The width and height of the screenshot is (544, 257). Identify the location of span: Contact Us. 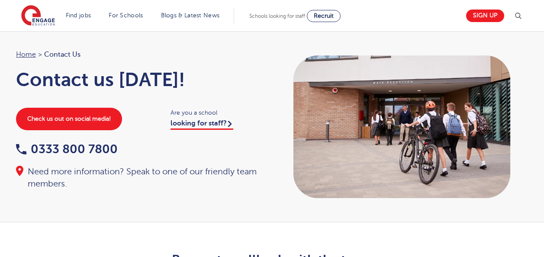
(62, 55).